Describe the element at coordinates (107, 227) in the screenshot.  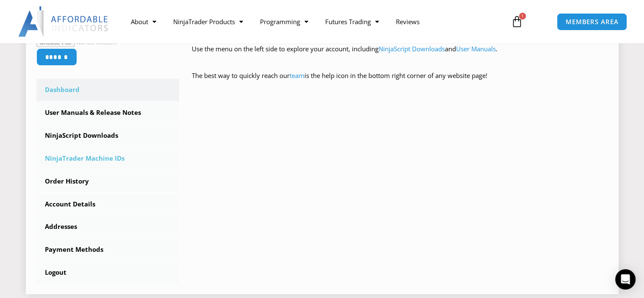
I see `a: Addresses` at that location.